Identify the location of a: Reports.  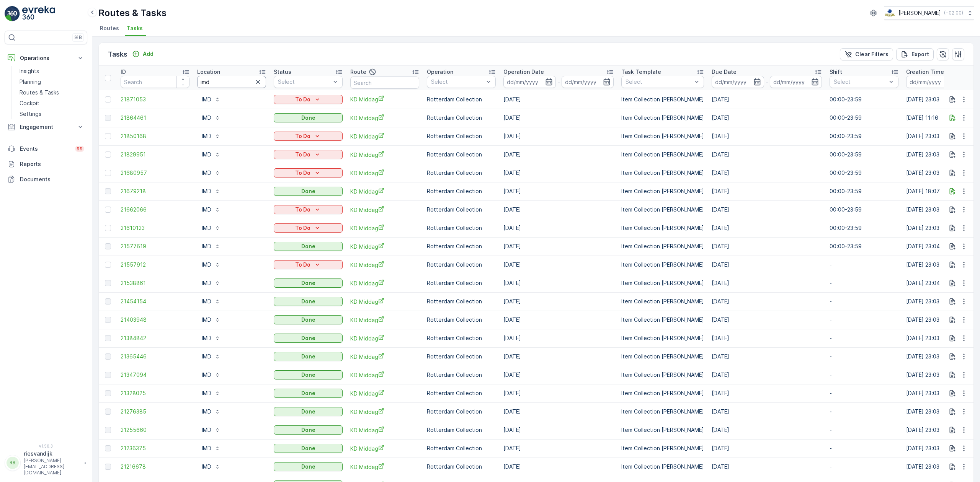
(46, 164).